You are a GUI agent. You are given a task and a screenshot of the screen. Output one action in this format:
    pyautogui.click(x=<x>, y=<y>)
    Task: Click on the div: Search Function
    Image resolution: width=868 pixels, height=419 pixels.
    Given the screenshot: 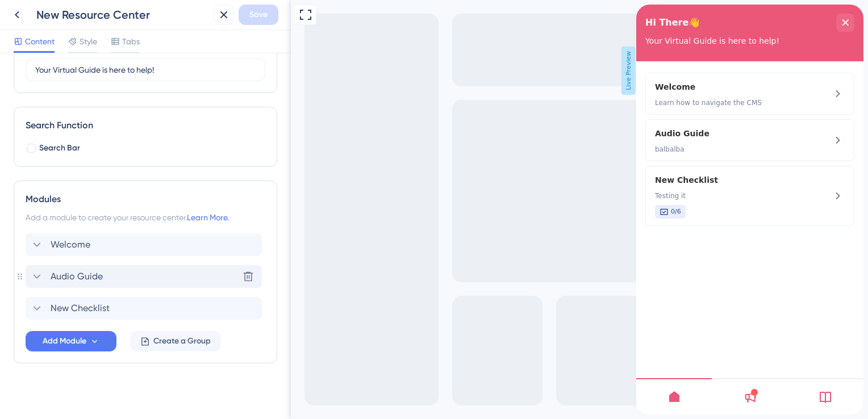 What is the action you would take?
    pyautogui.click(x=146, y=126)
    